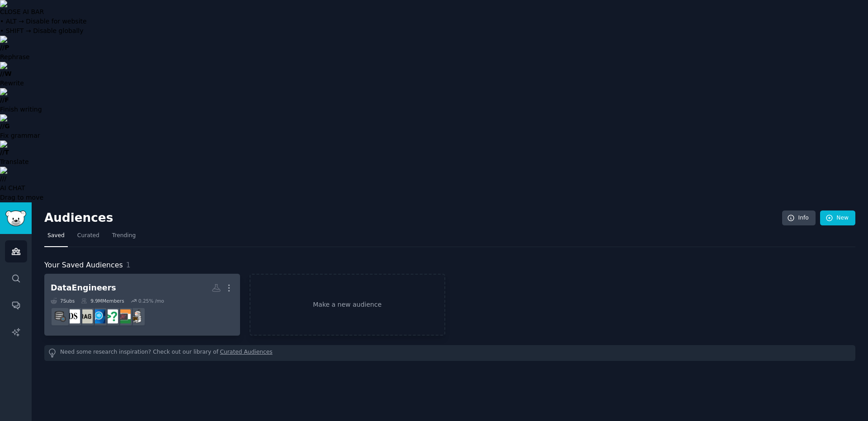 This screenshot has width=868, height=421. Describe the element at coordinates (56, 237) in the screenshot. I see `a: Saved` at that location.